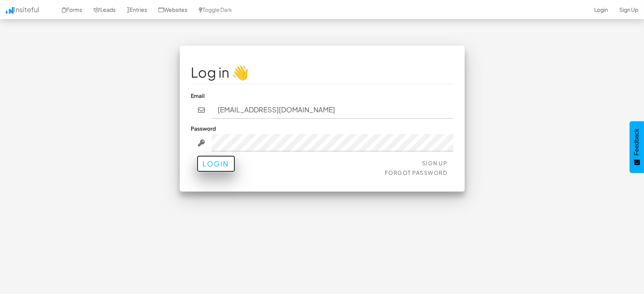 The image size is (644, 294). I want to click on label: Password, so click(204, 128).